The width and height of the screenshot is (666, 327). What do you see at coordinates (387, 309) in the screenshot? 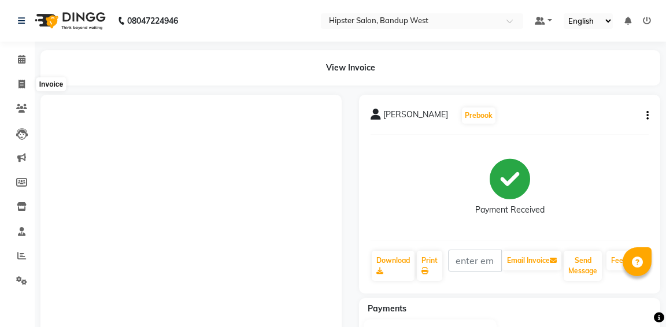
I see `span: Payments` at bounding box center [387, 309].